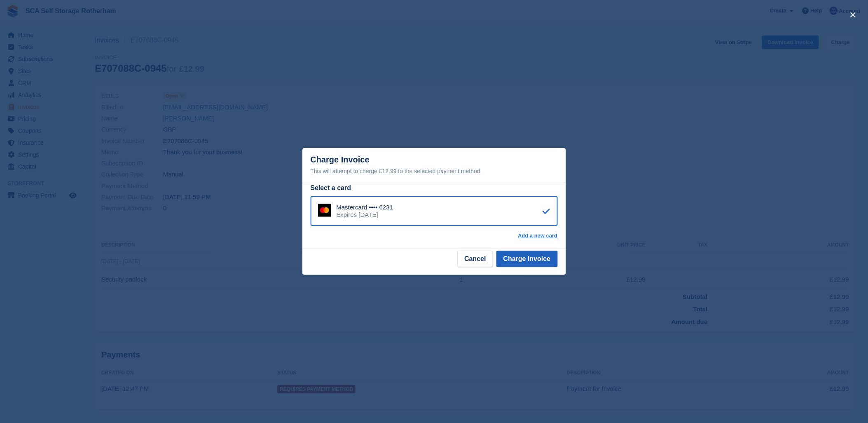  I want to click on a: Add a new card, so click(538, 236).